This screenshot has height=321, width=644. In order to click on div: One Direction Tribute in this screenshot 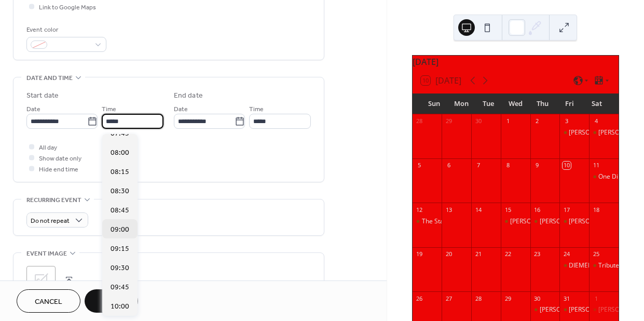, I will do `click(603, 176)`.